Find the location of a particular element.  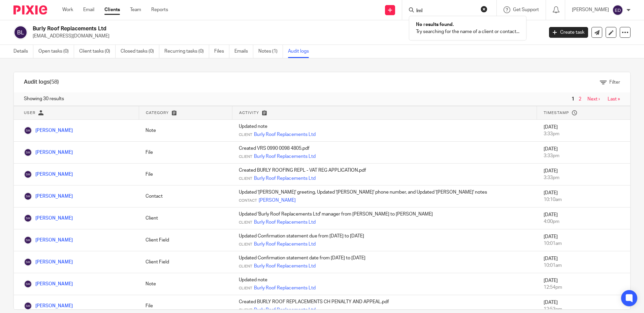

img: svg%3E is located at coordinates (618, 10).